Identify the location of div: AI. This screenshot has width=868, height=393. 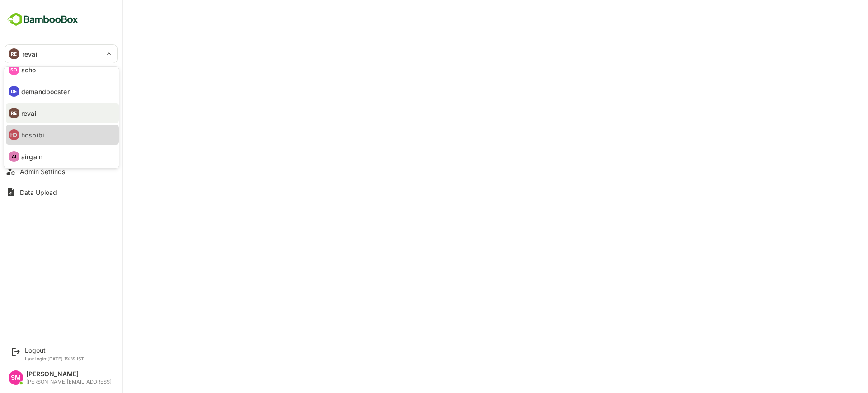
(14, 156).